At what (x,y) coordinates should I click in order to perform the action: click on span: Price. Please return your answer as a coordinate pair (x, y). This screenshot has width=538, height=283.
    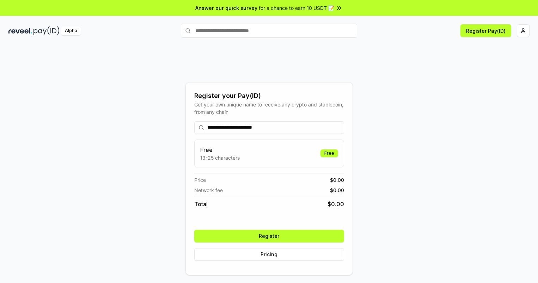
    Looking at the image, I should click on (200, 180).